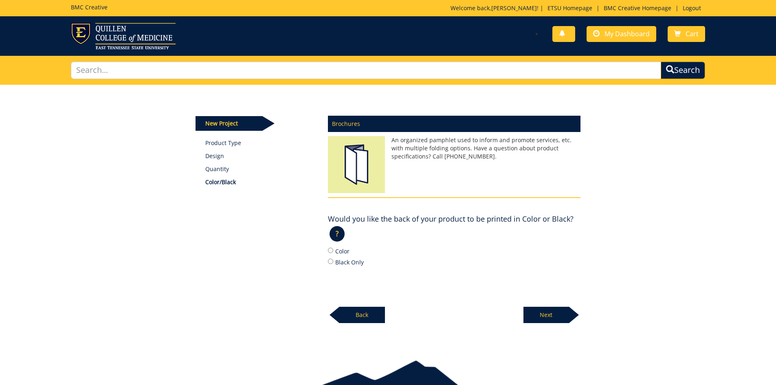 The image size is (776, 385). Describe the element at coordinates (638, 8) in the screenshot. I see `a: BMC Creative Homepage` at that location.